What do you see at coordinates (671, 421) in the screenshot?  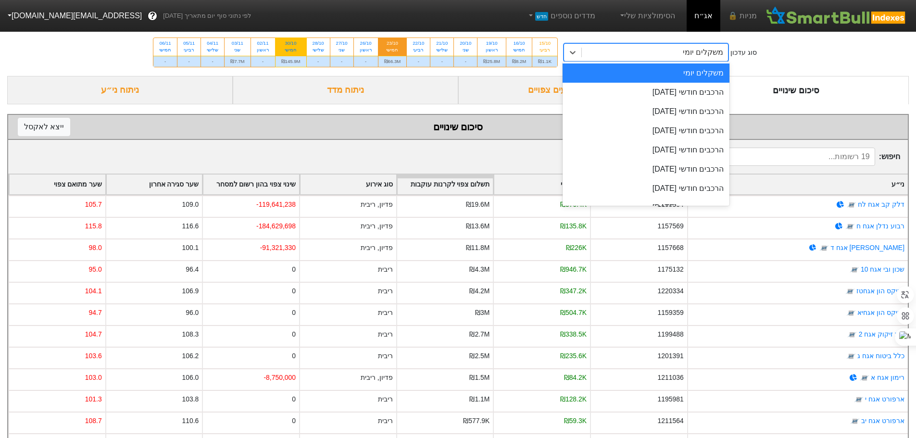 I see `div: 1211564` at bounding box center [671, 421].